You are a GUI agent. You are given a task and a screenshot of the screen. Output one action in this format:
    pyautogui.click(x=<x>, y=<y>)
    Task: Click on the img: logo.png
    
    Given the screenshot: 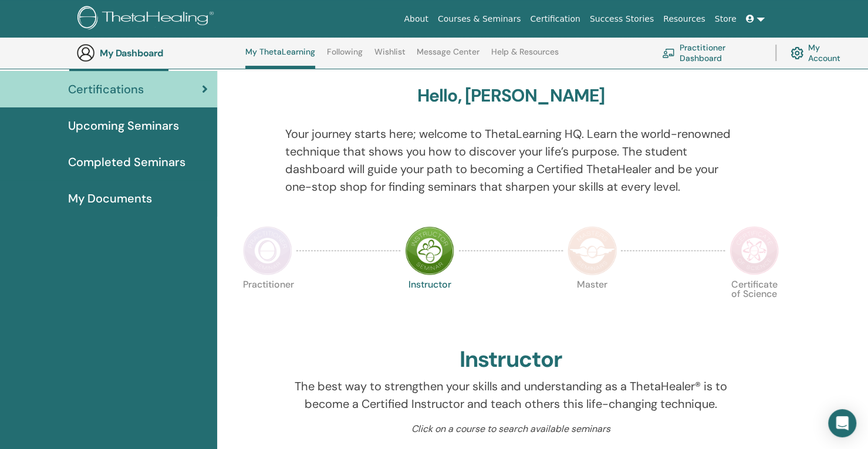 What is the action you would take?
    pyautogui.click(x=147, y=19)
    